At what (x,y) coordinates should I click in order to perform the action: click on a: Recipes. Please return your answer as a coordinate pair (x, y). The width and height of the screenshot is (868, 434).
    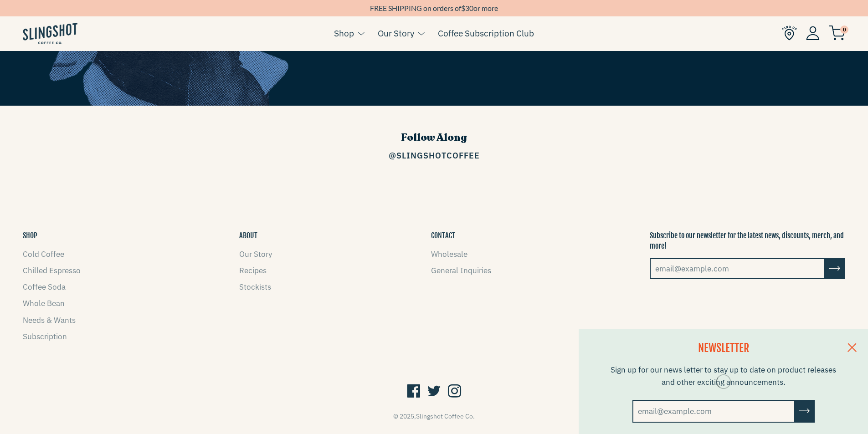
    Looking at the image, I should click on (253, 270).